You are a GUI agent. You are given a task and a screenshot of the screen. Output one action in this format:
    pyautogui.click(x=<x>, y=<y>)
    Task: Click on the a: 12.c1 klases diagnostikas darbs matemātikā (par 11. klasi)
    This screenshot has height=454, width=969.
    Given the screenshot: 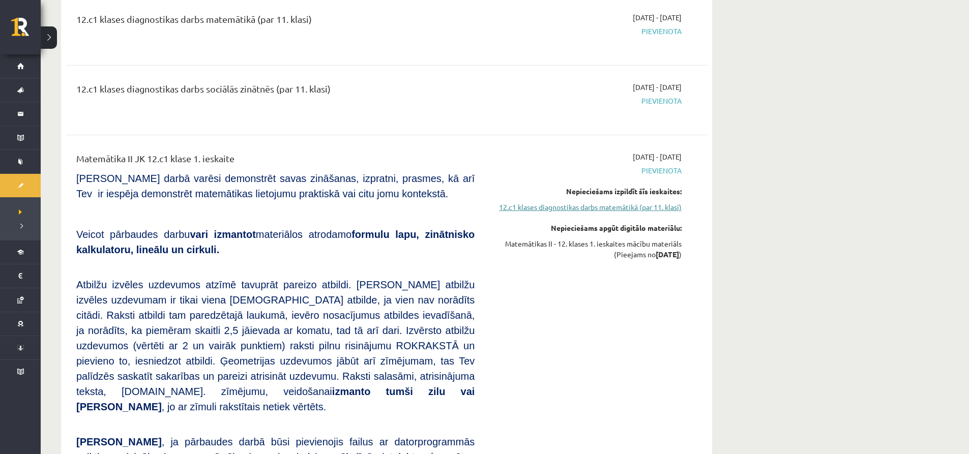 What is the action you would take?
    pyautogui.click(x=585, y=207)
    